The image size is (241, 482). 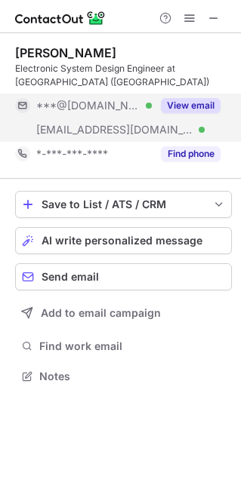 What do you see at coordinates (123, 205) in the screenshot?
I see `div: Save to List / ATS / CRM` at bounding box center [123, 205].